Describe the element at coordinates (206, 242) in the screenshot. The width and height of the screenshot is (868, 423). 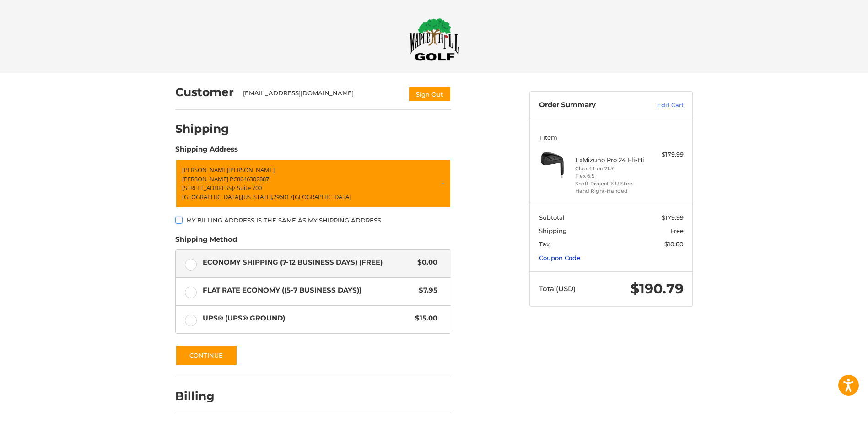
I see `legend: Shipping Method` at that location.